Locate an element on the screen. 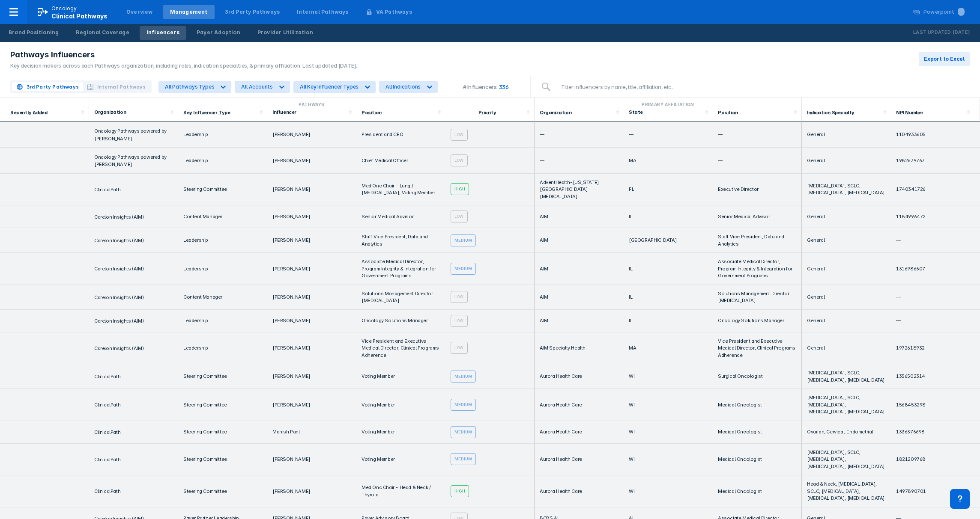 The width and height of the screenshot is (980, 519). div: Pathways is located at coordinates (312, 105).